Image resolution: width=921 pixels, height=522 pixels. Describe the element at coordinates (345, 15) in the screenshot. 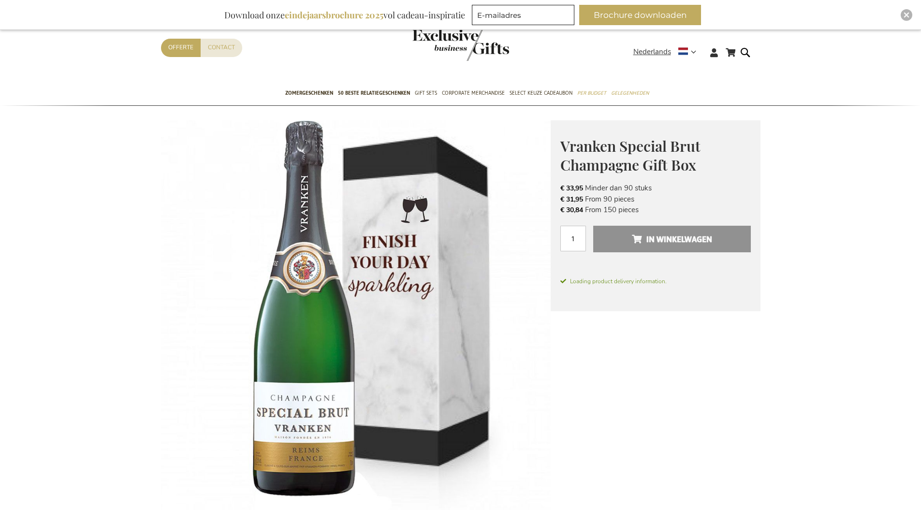

I see `div: Download onze vol cadeau-inspiratie` at that location.